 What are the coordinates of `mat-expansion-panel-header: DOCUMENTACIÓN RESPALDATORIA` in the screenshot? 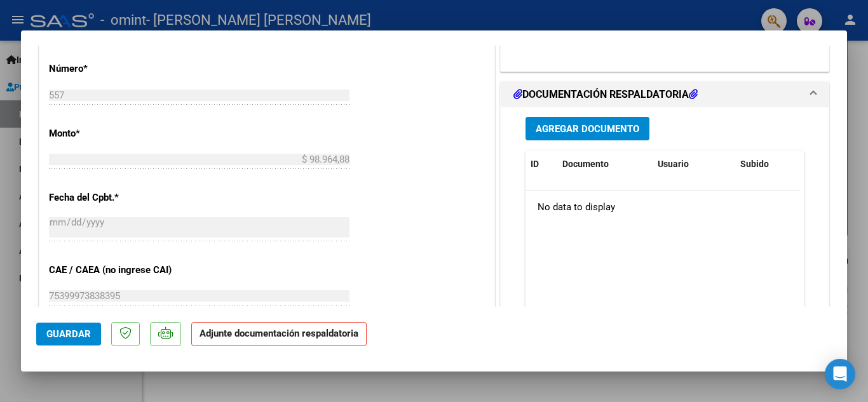 It's located at (665, 94).